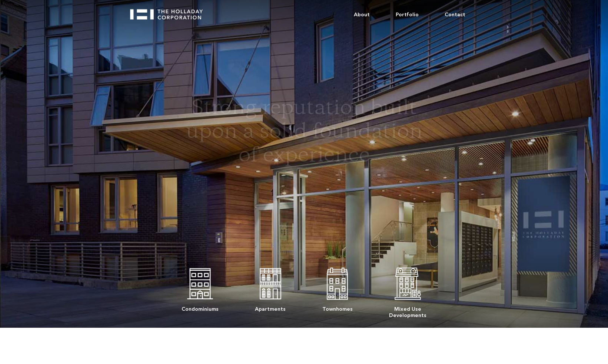 The width and height of the screenshot is (608, 364). I want to click on div: Apartments, so click(270, 307).